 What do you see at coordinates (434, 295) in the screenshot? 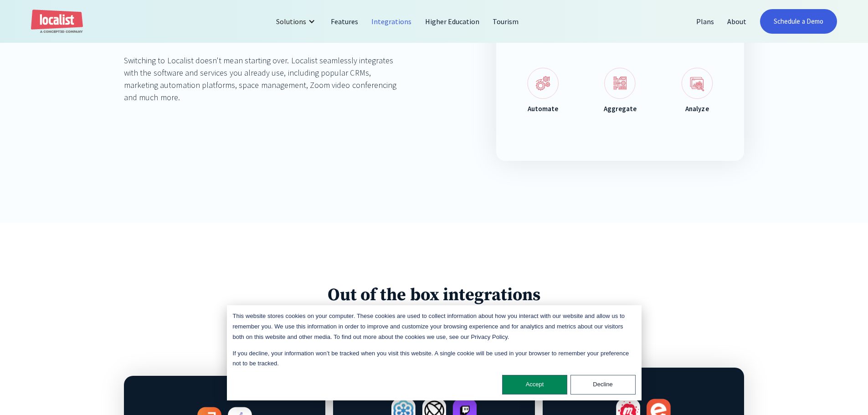
I see `h1: Out of the box integrations` at bounding box center [434, 295].